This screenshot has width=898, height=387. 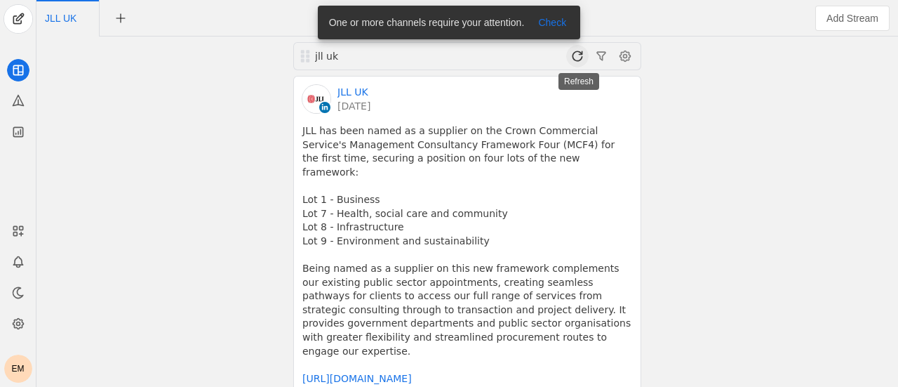 What do you see at coordinates (853, 18) in the screenshot?
I see `button: Add Stream` at bounding box center [853, 18].